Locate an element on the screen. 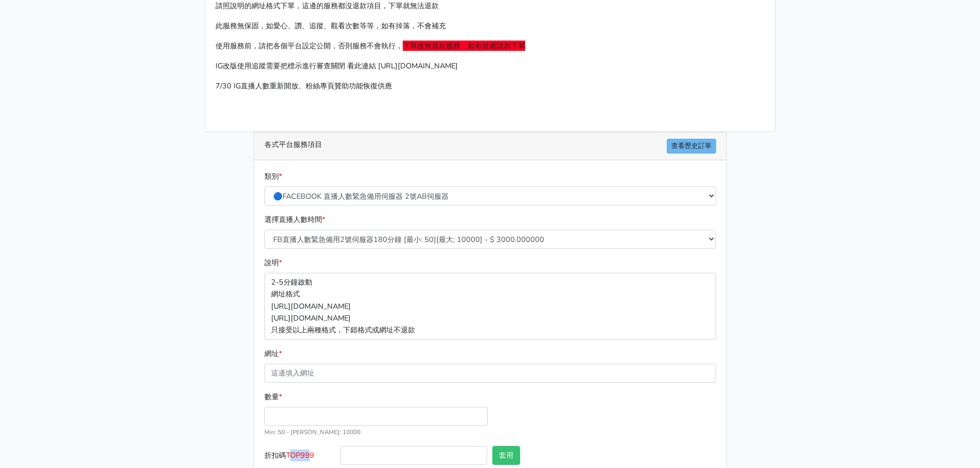  label: 類別 is located at coordinates (273, 176).